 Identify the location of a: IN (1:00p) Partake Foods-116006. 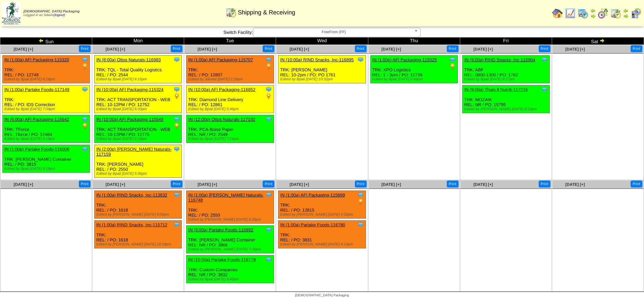
(37, 149).